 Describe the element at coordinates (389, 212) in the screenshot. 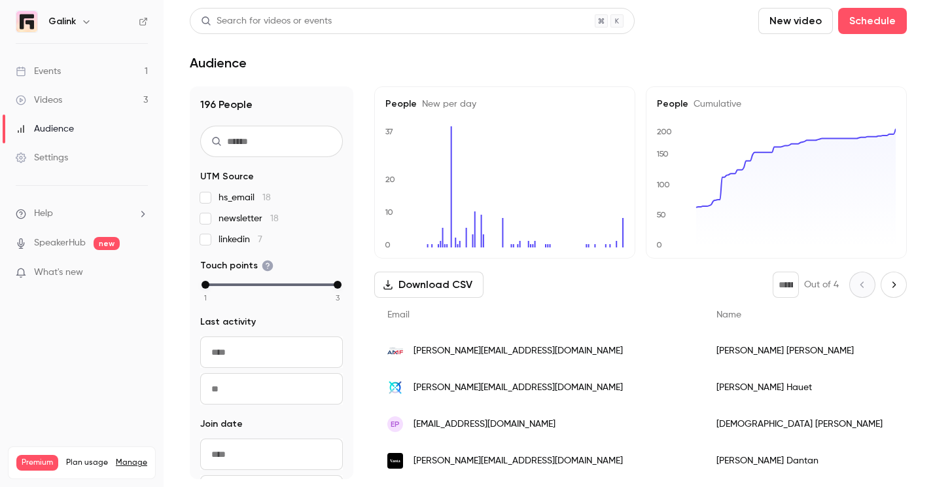

I see `text: 10` at that location.